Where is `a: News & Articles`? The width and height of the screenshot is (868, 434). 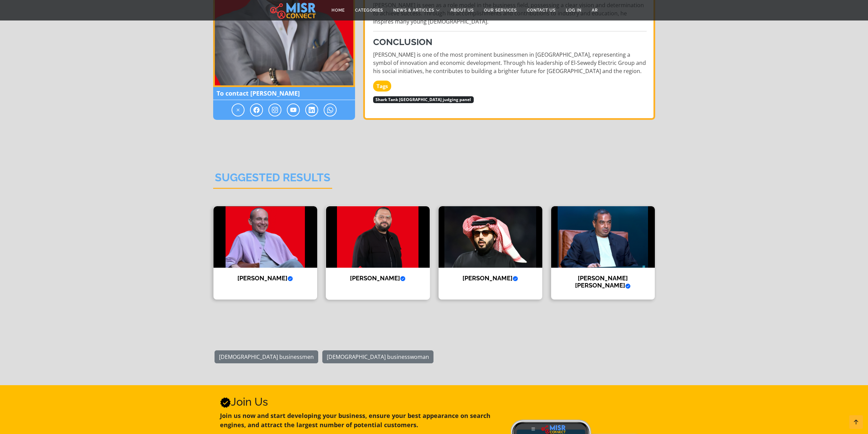
a: News & Articles is located at coordinates (417, 10).